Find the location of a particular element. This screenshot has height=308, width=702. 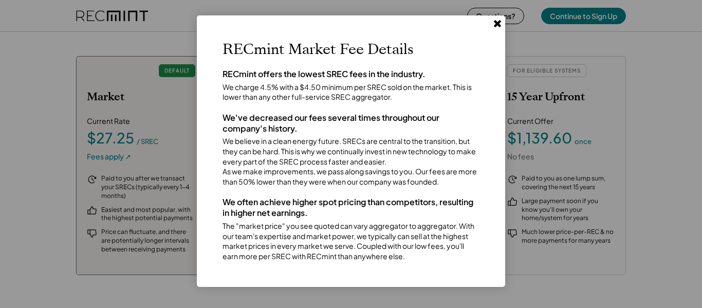

h2: RECmint Market Fee Details is located at coordinates (351, 50).